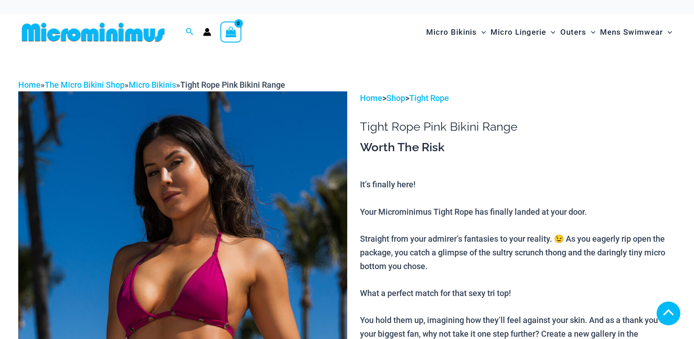  What do you see at coordinates (451, 32) in the screenshot?
I see `span: Micro Bikinis` at bounding box center [451, 32].